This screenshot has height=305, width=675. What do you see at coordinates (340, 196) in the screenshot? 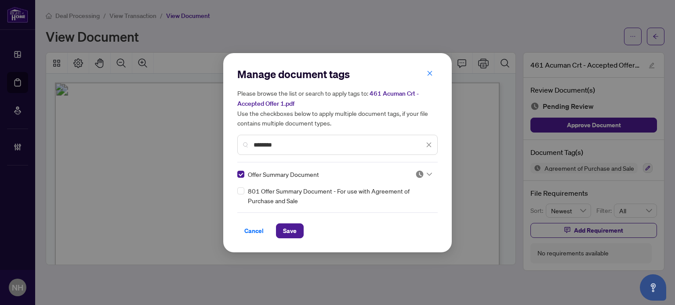
I see `span: 801 Offer Summary Document - For use with Agreement of Purchase and Sale` at bounding box center [340, 196].